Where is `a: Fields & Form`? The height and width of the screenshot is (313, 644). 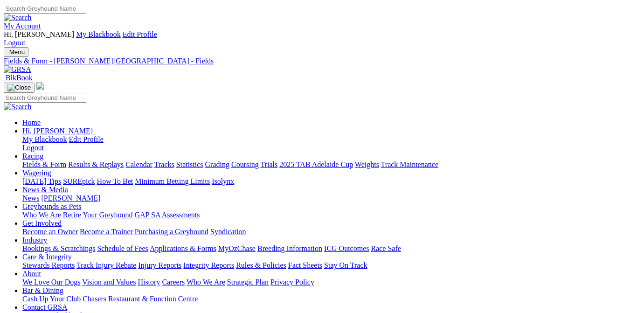
a: Fields & Form is located at coordinates (45, 164).